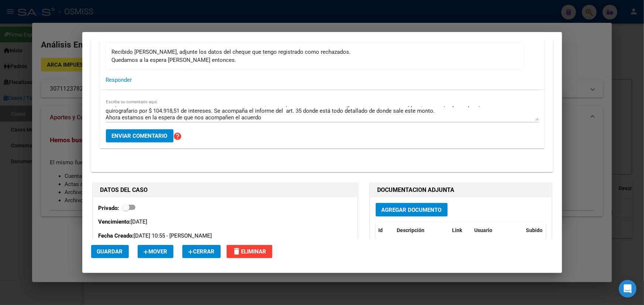  What do you see at coordinates (249, 252) in the screenshot?
I see `span: Eliminar` at bounding box center [249, 252].